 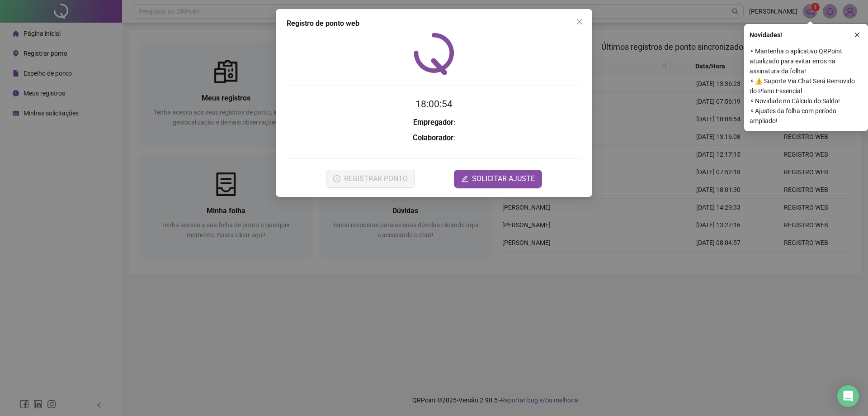 What do you see at coordinates (503, 178) in the screenshot?
I see `span: SOLICITAR AJUSTE` at bounding box center [503, 178].